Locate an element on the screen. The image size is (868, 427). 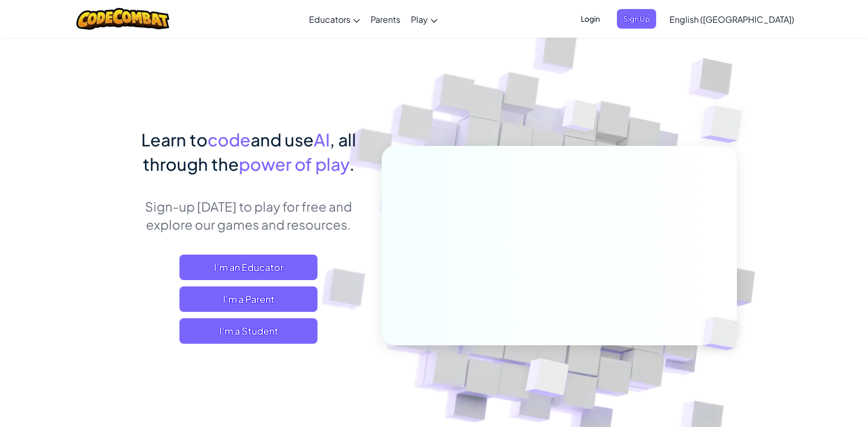
span: and use is located at coordinates (282, 140).